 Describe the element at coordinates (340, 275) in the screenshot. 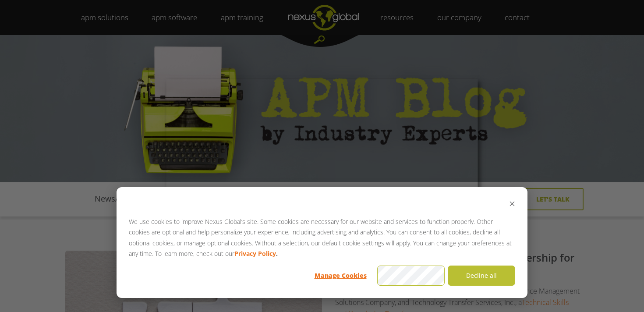

I see `button: Manage Cookies` at that location.